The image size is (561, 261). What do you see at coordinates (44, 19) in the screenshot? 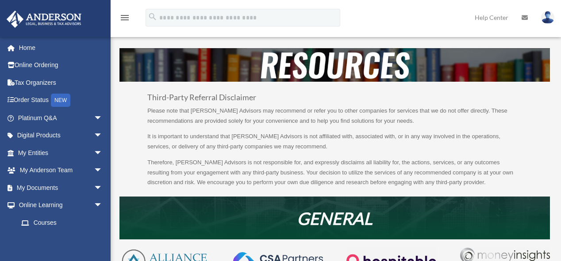
I see `img: Anderson Advisors Platinum Portal` at bounding box center [44, 19].